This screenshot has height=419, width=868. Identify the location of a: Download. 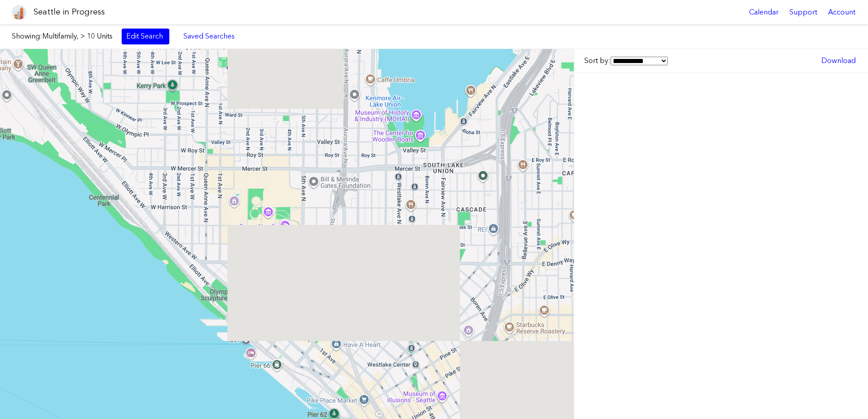
(838, 61).